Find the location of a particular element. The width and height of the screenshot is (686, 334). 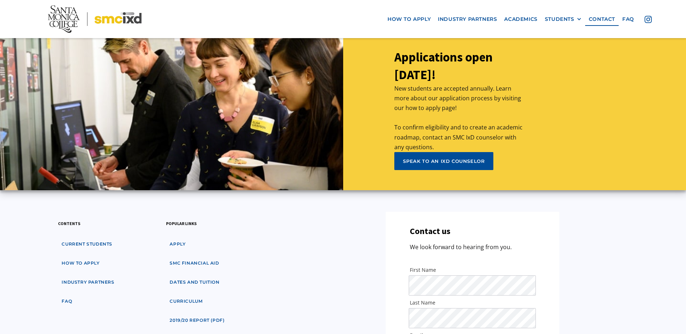

a: contact is located at coordinates (602, 19).